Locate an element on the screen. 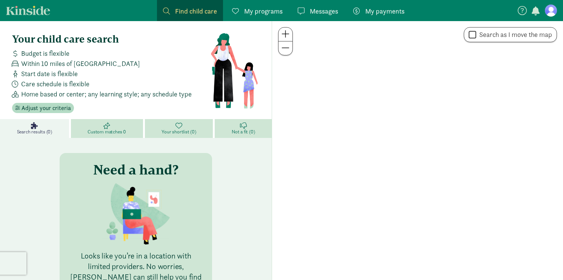 The image size is (563, 280). span: Home based or center; any learning style; any schedule type is located at coordinates (106, 94).